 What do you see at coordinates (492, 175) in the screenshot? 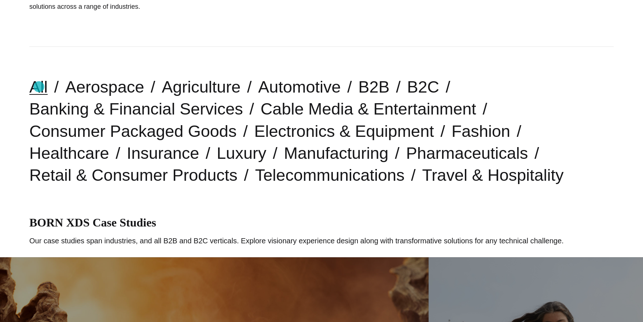
I see `a: Travel & Hospitality` at bounding box center [492, 175].